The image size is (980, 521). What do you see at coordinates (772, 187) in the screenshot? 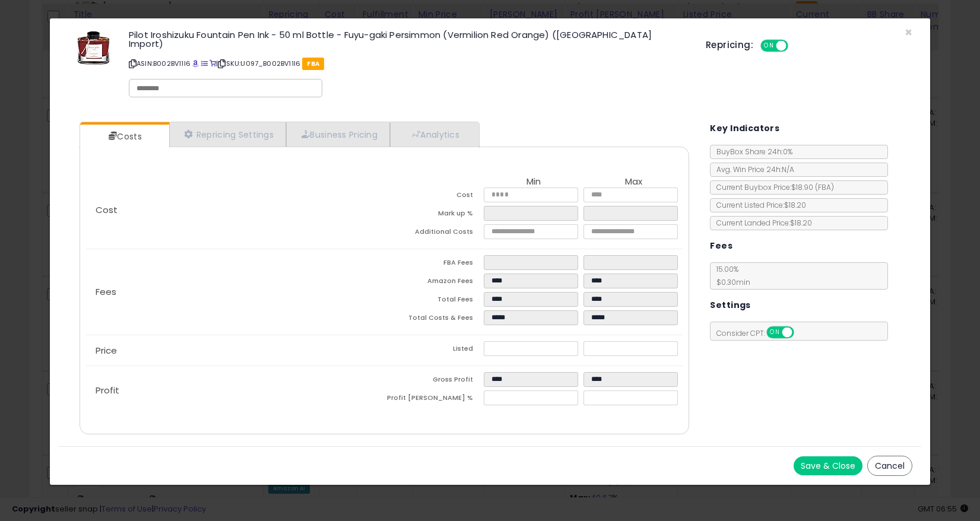
I see `span: Current Buybox Price:` at bounding box center [772, 187].